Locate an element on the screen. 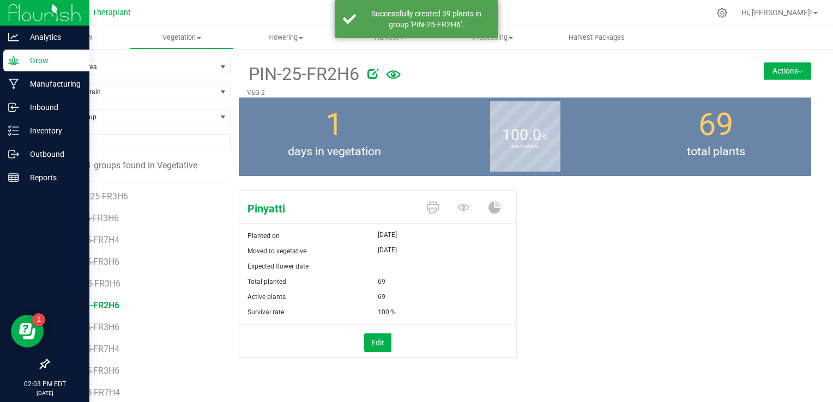 The width and height of the screenshot is (833, 402). span: Planted on is located at coordinates (263, 236).